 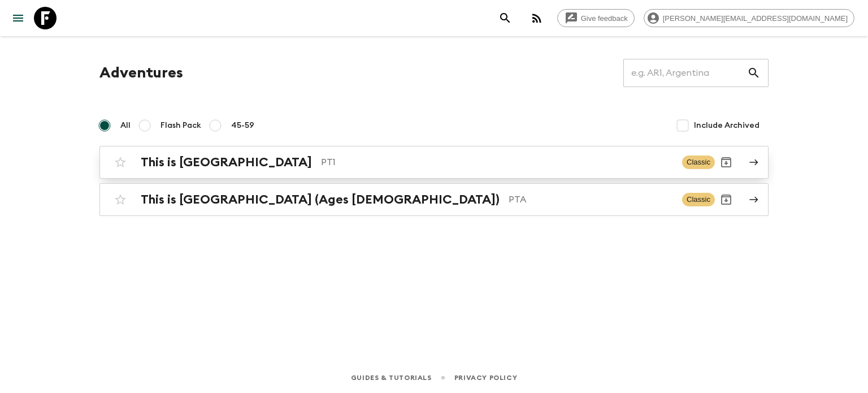 What do you see at coordinates (485, 378) in the screenshot?
I see `a: Privacy Policy` at bounding box center [485, 378].